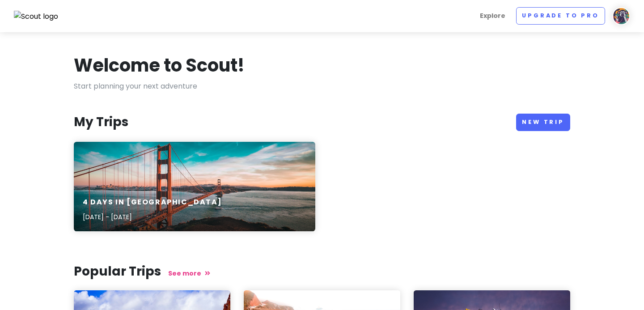 This screenshot has width=644, height=310. I want to click on h1: Welcome to Scout!, so click(160, 65).